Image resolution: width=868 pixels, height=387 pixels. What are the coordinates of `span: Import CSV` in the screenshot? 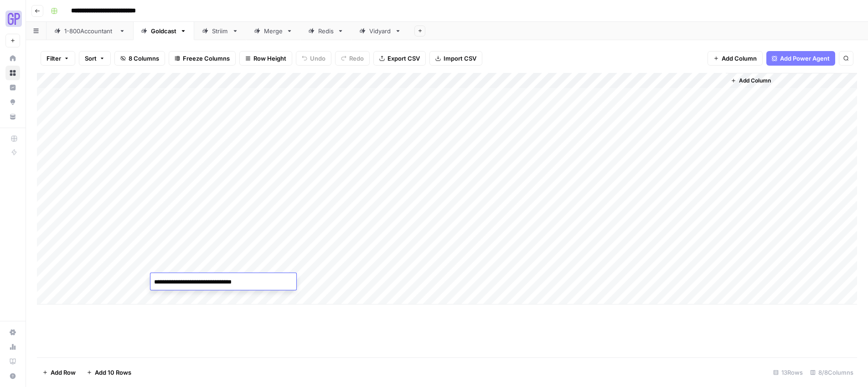 It's located at (460, 58).